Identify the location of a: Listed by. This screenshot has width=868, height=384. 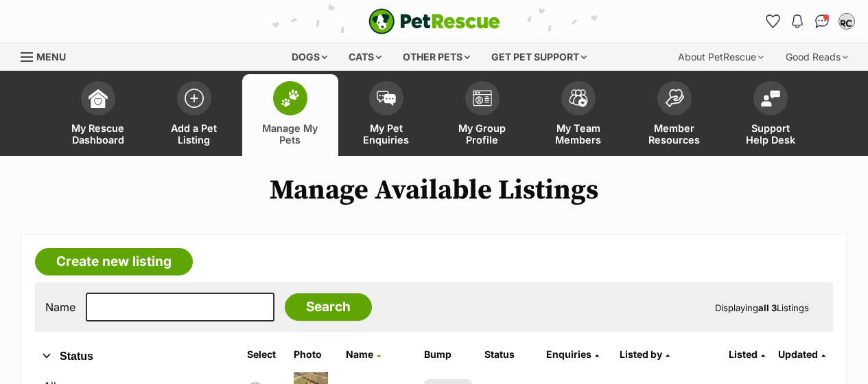
(645, 354).